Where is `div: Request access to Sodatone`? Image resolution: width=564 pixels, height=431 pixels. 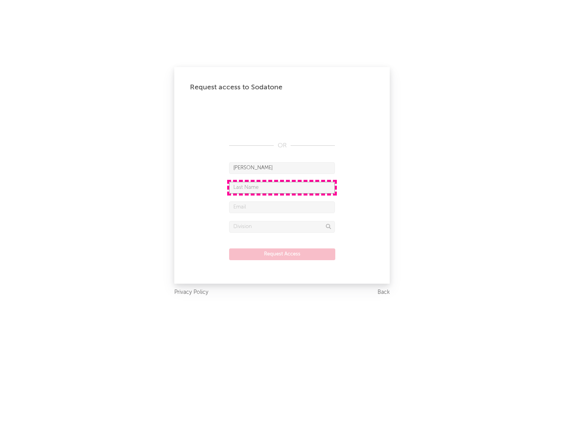
div: Request access to Sodatone is located at coordinates (282, 87).